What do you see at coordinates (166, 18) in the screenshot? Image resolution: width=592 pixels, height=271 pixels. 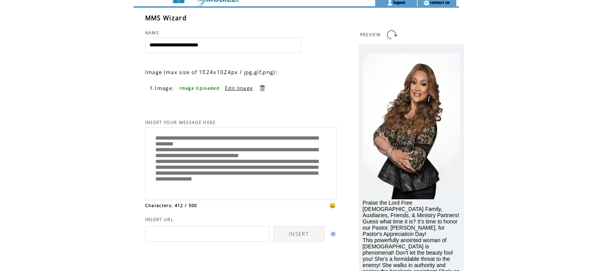 I see `span: MMS Wizard` at bounding box center [166, 18].